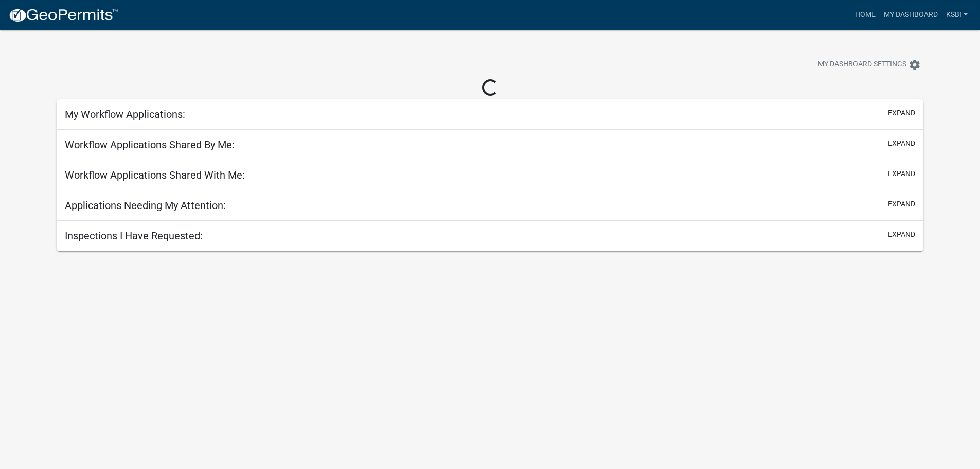 The height and width of the screenshot is (469, 980). Describe the element at coordinates (149, 145) in the screenshot. I see `h5: Workflow Applications Shared By Me:` at that location.